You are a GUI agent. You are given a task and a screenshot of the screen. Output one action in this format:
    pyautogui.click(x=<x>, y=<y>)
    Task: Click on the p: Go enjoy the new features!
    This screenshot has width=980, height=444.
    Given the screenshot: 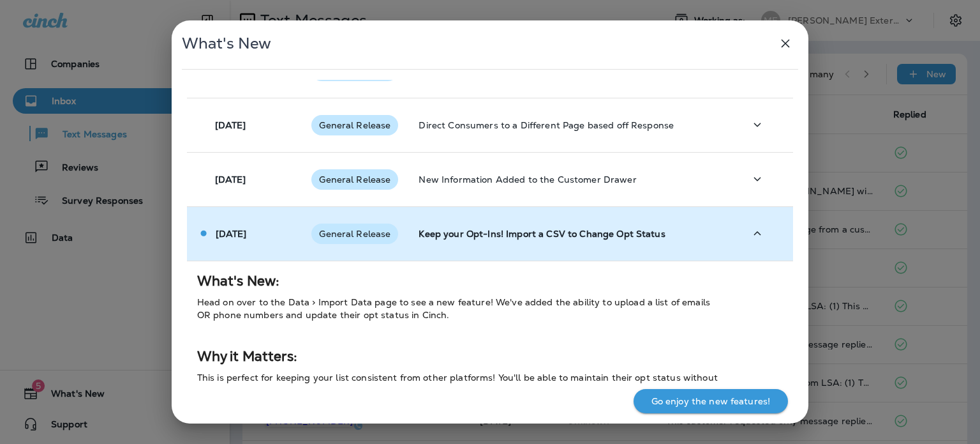 What is the action you would take?
    pyautogui.click(x=711, y=401)
    